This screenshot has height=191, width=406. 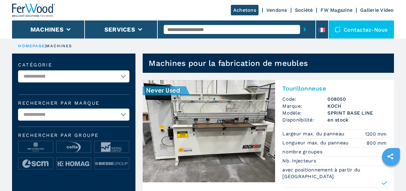 What do you see at coordinates (305, 30) in the screenshot?
I see `button: submit-button` at bounding box center [305, 30].